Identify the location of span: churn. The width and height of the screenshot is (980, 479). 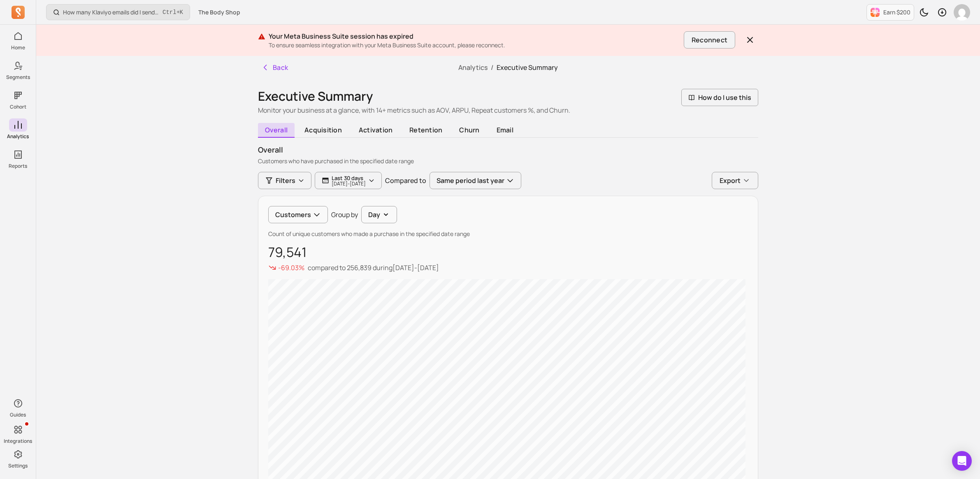
(470, 130).